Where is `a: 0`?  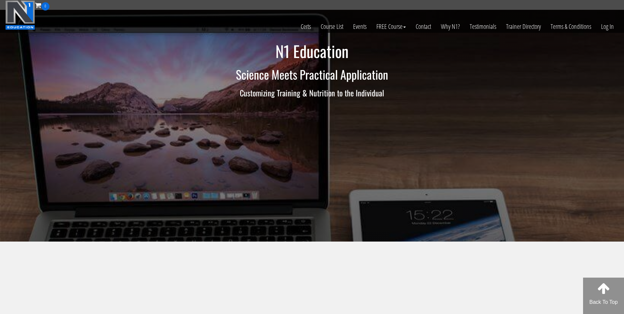
a: 0 is located at coordinates (42, 5).